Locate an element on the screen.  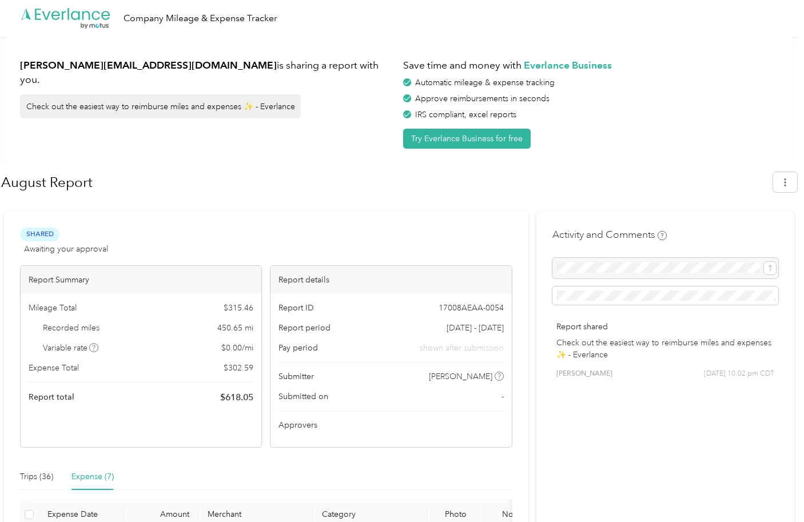
span: Report total is located at coordinates (51, 397).